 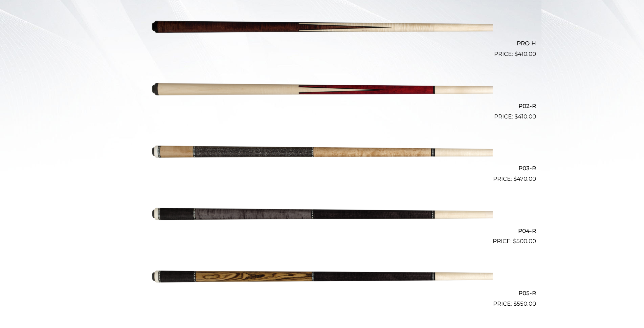 What do you see at coordinates (322, 154) in the screenshot?
I see `a: P03-R $470.00` at bounding box center [322, 154].